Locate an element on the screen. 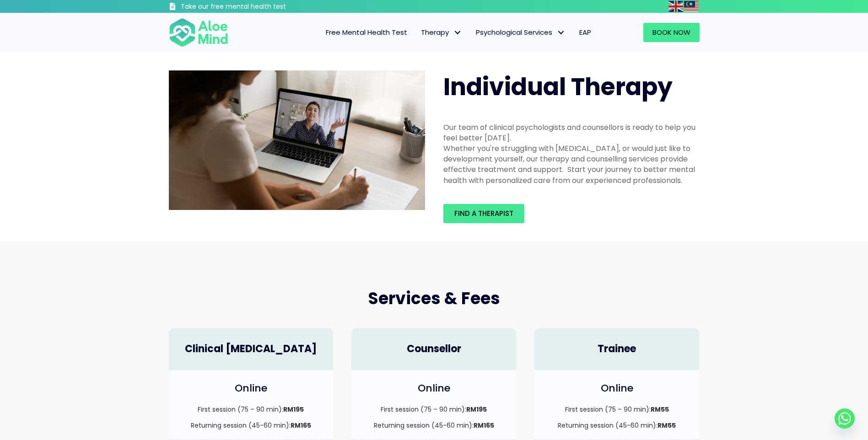  span: Individual Therapy is located at coordinates (558, 87).